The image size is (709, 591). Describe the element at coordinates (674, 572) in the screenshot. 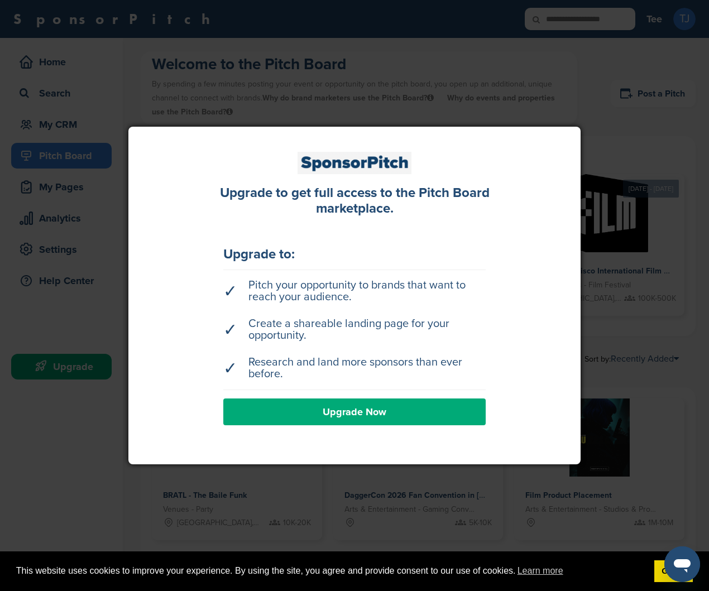

I see `a: dismiss cookie message` at that location.